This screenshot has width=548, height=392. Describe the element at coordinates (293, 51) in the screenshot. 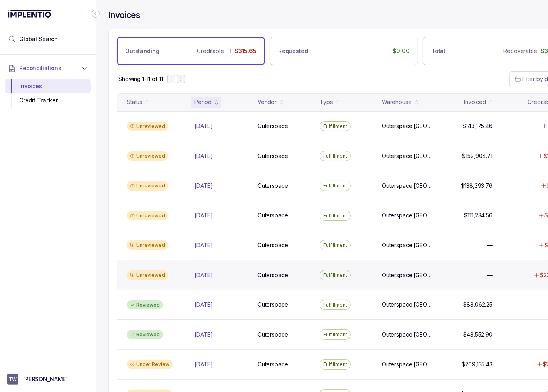

I see `p: Requested` at that location.